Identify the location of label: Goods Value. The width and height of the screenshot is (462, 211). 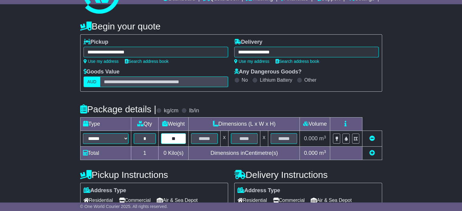
(102, 72).